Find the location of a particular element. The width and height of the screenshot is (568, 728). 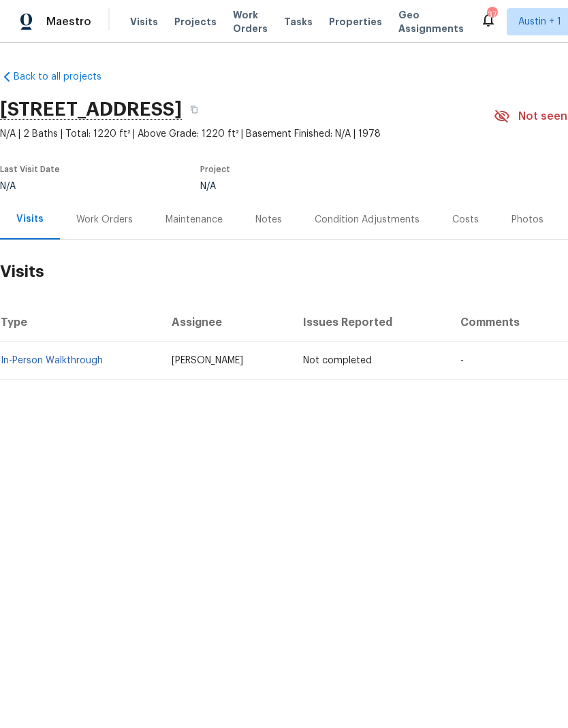

div: Condition Adjustments is located at coordinates (367, 220).